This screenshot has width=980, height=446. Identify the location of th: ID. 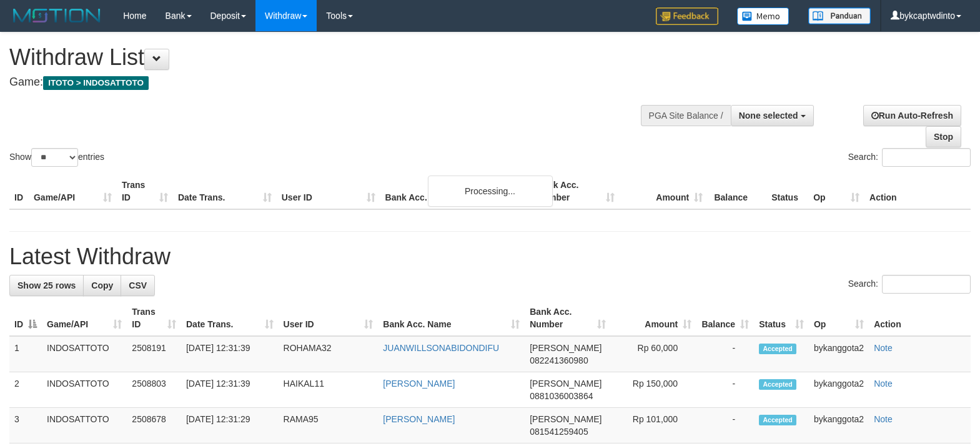
(19, 192).